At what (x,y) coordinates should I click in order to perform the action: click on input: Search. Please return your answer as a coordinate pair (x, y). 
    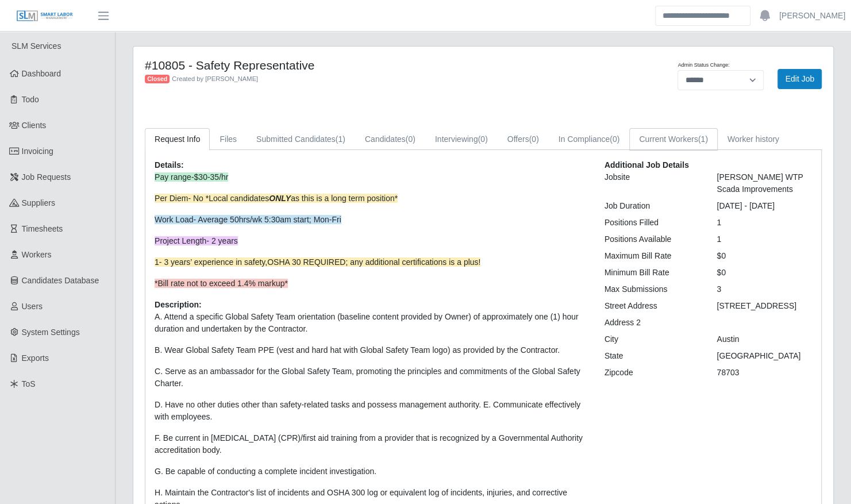
    Looking at the image, I should click on (703, 15).